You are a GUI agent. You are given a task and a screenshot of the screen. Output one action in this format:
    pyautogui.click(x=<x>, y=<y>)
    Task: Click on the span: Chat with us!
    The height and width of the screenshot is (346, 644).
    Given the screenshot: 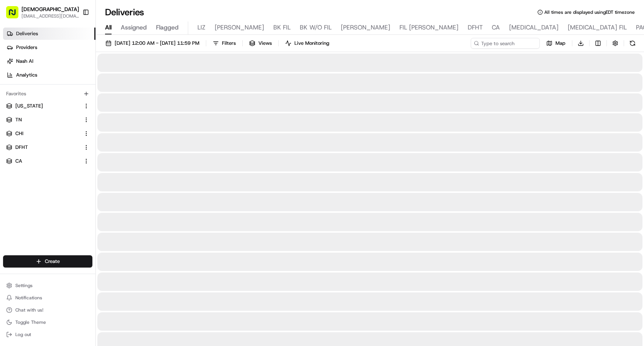 What is the action you would take?
    pyautogui.click(x=29, y=310)
    